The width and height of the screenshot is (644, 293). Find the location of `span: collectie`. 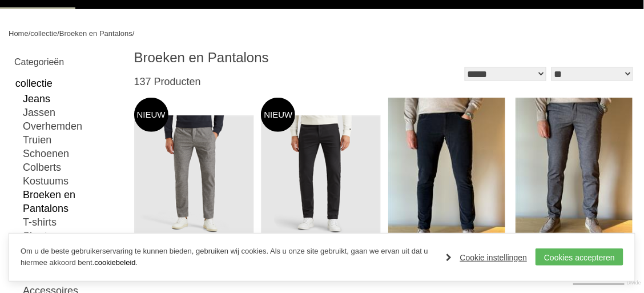

span: collectie is located at coordinates (44, 33).